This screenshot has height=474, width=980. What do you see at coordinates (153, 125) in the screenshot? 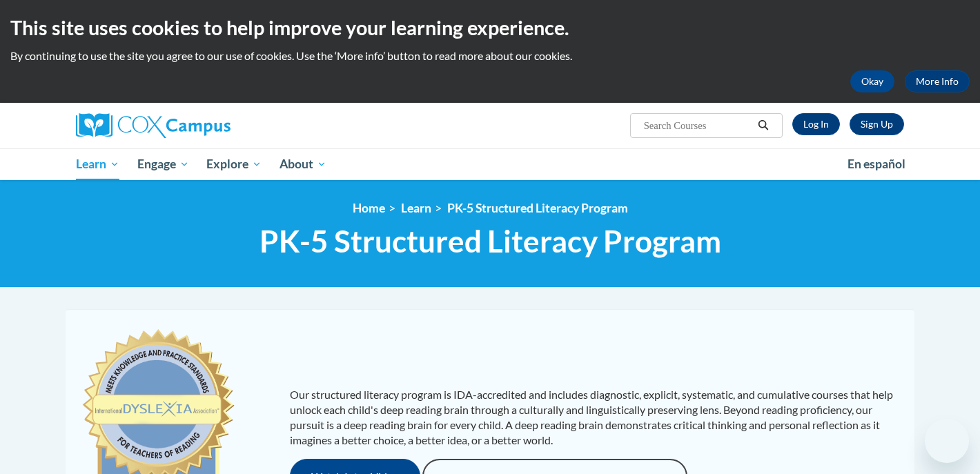
I see `img: Cox Campus` at bounding box center [153, 125].